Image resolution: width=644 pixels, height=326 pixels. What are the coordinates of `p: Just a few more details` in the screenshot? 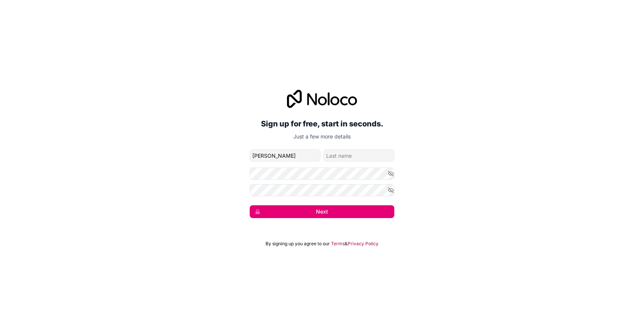 It's located at (322, 136).